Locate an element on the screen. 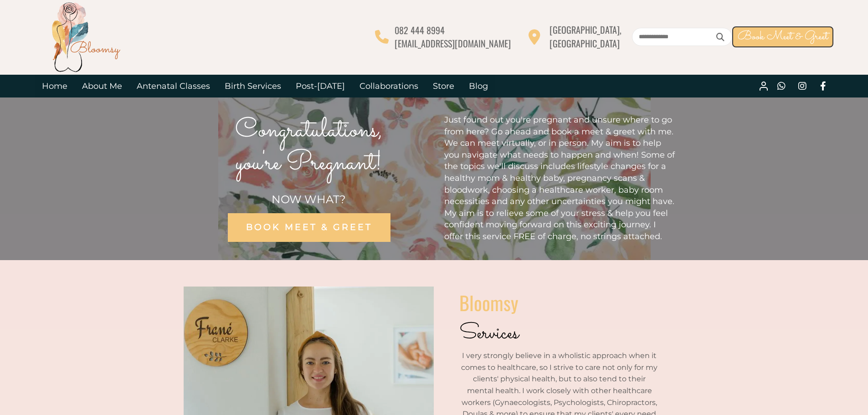  img: Bloomsy is located at coordinates (86, 37).